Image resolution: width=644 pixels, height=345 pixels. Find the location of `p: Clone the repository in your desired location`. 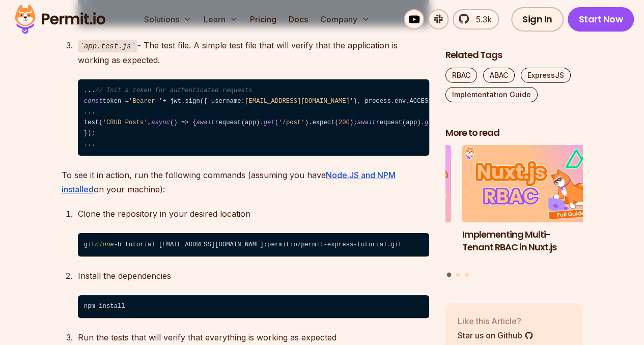

p: Clone the repository in your desired location is located at coordinates (254, 214).